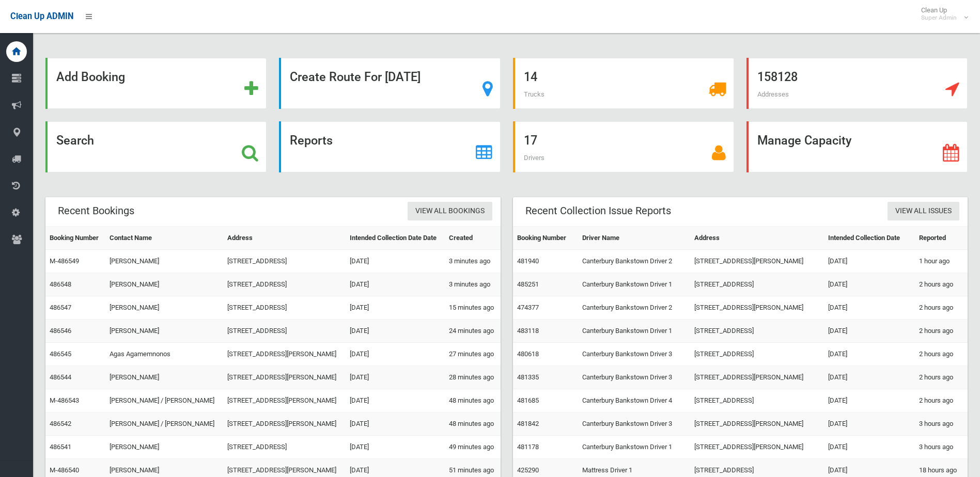  What do you see at coordinates (858, 146) in the screenshot?
I see `a: Manage Capacity` at bounding box center [858, 146].